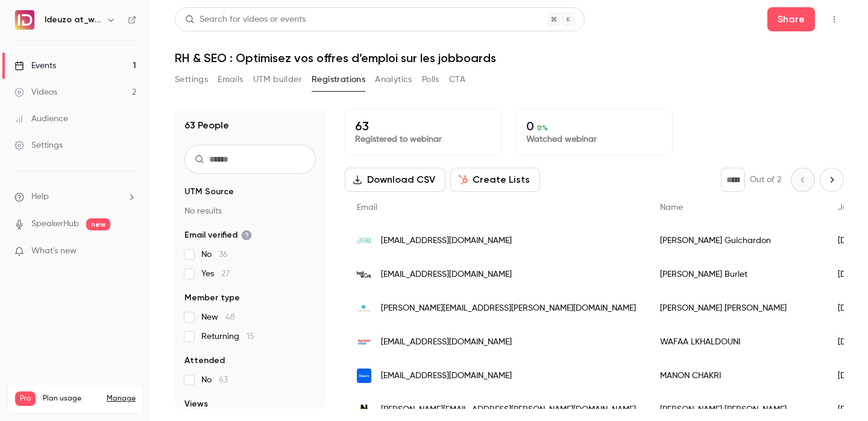  I want to click on h6: Ideuzo at_work, so click(73, 20).